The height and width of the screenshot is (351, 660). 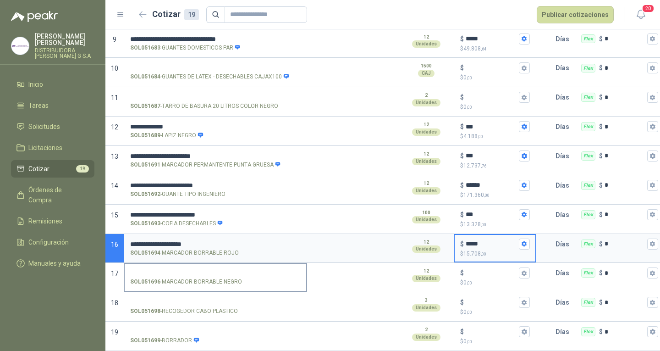 What do you see at coordinates (178, 194) in the screenshot?
I see `p: - GUANTE TIPO INGENIERO` at bounding box center [178, 194].